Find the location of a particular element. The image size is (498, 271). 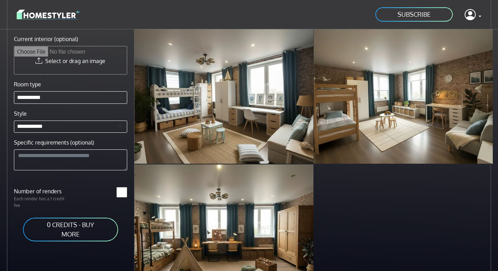

label: Specific requirements (optional) is located at coordinates (54, 142).